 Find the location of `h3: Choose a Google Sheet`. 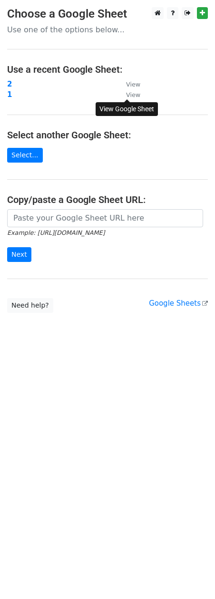

h3: Choose a Google Sheet is located at coordinates (107, 14).